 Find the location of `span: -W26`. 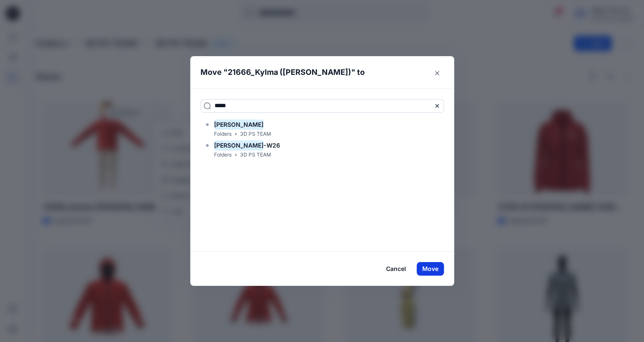

span: -W26 is located at coordinates (272, 145).